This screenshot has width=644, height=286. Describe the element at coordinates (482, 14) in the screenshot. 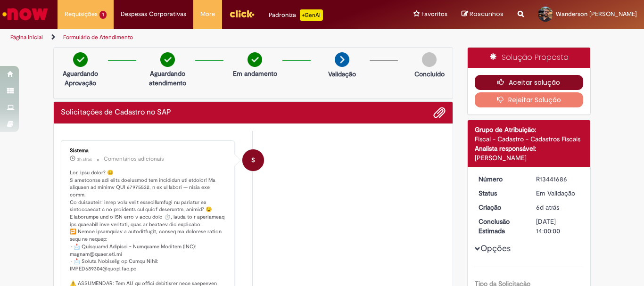

I see `a: Rascunhos` at that location.